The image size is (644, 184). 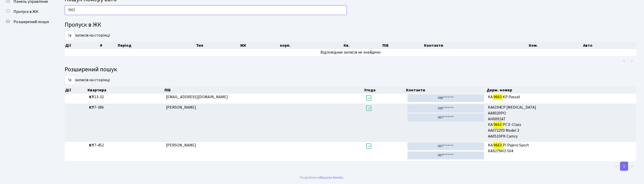 I want to click on th: Квартира, so click(x=126, y=90).